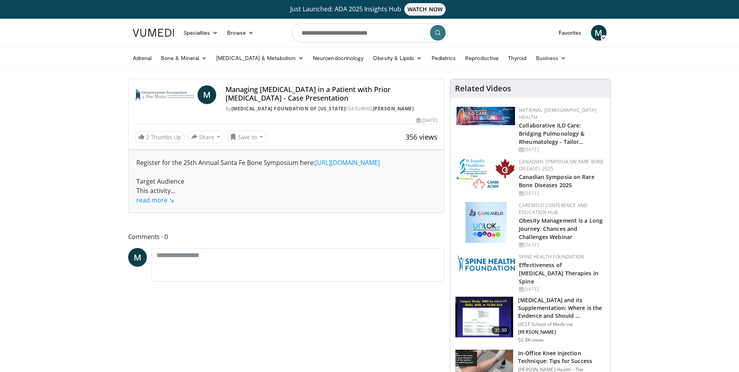 The width and height of the screenshot is (739, 372). What do you see at coordinates (486, 263) in the screenshot?
I see `img: 57d53db2-a1b3-4664-83ec-6a5e32e5a601.png.150x105_q85_autocrop_double_scale_upscale_version-0.2.jpg` at bounding box center [486, 263].